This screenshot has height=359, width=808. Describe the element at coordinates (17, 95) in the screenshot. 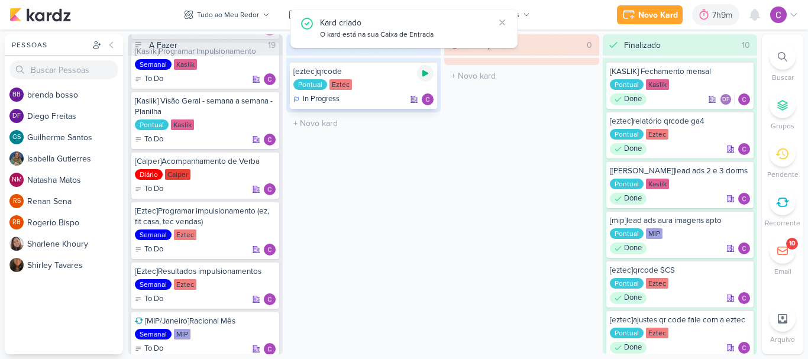

I see `p: bb` at that location.